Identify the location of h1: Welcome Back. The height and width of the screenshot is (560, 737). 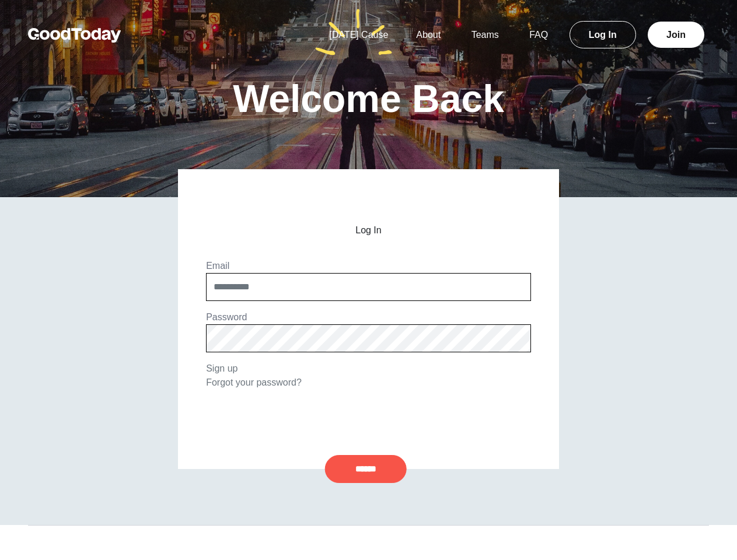
(368, 99).